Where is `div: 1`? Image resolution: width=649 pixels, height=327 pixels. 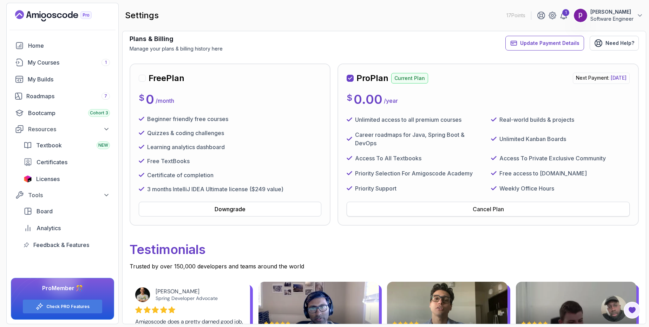 div: 1 is located at coordinates (565, 13).